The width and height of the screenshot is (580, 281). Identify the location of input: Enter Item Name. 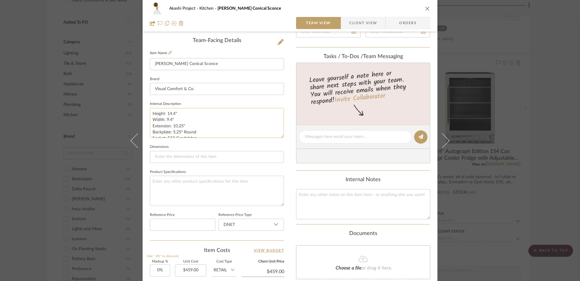
(217, 64).